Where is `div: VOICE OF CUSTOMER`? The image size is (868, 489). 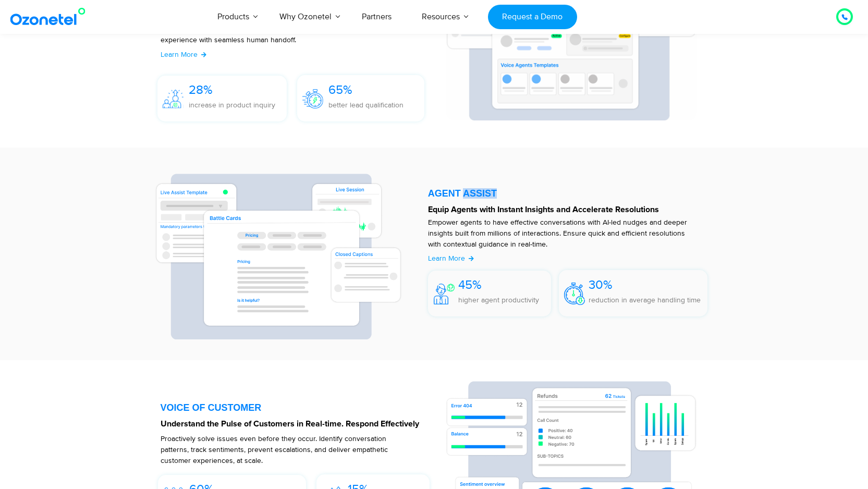 div: VOICE OF CUSTOMER is located at coordinates (298, 408).